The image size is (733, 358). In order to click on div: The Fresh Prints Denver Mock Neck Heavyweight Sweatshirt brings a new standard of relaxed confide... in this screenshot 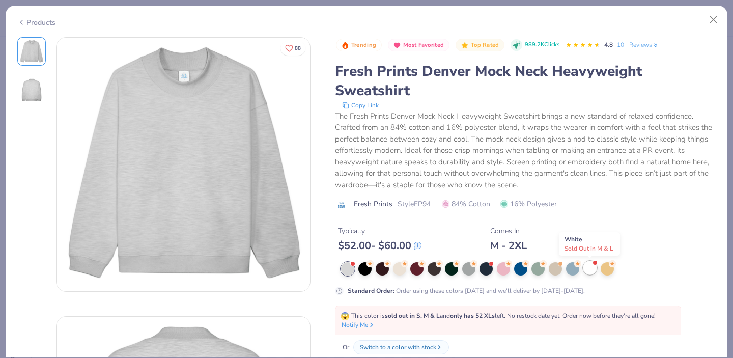, I will do `click(525, 151)`.